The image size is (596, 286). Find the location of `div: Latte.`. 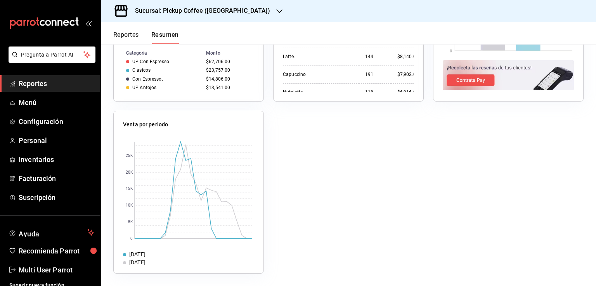

div: Latte. is located at coordinates (318, 57).